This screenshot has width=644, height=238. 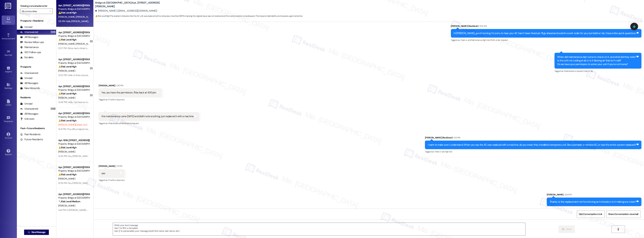 I want to click on span: Maintenance request, so click(x=129, y=123).